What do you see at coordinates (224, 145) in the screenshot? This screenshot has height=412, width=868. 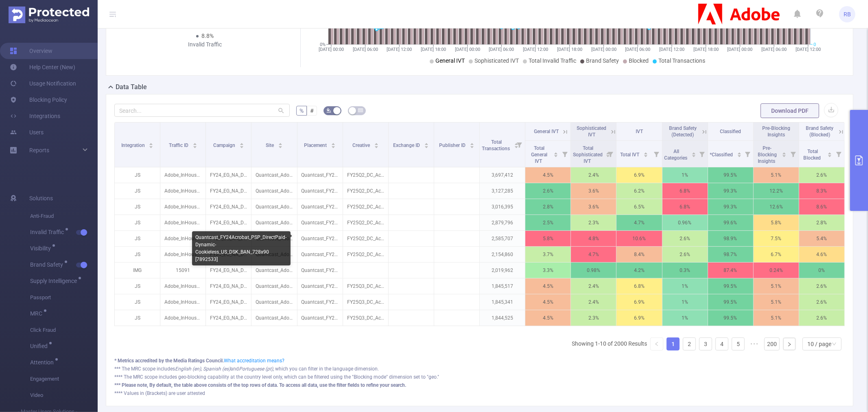 I see `span: Campaign` at bounding box center [224, 145].